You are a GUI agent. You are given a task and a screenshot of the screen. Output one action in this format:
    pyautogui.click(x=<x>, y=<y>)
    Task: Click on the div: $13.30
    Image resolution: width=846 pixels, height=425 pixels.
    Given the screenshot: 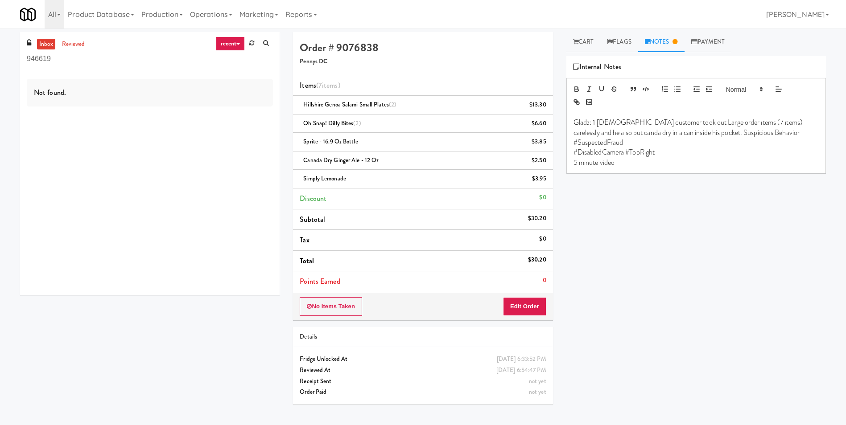 What is the action you would take?
    pyautogui.click(x=538, y=105)
    